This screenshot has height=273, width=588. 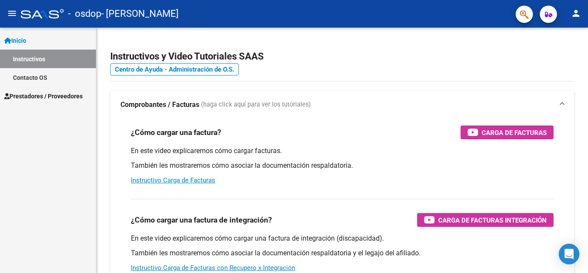 What do you see at coordinates (84, 14) in the screenshot?
I see `span: - osdop` at bounding box center [84, 14].